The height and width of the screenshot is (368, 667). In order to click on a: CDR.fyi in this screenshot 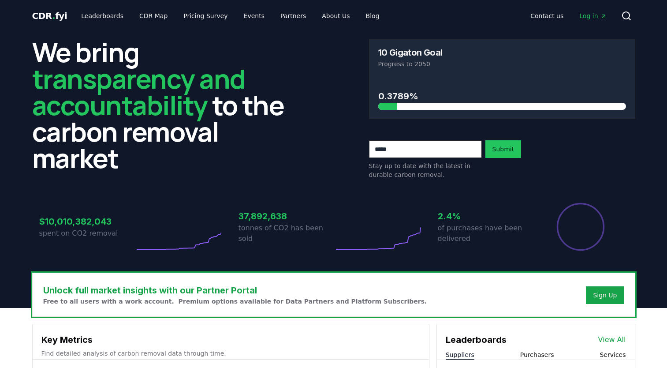, I will do `click(50, 16)`.